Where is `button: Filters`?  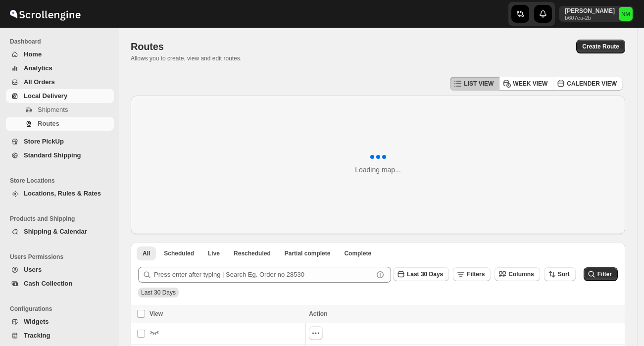 button: Filters is located at coordinates (472, 274).